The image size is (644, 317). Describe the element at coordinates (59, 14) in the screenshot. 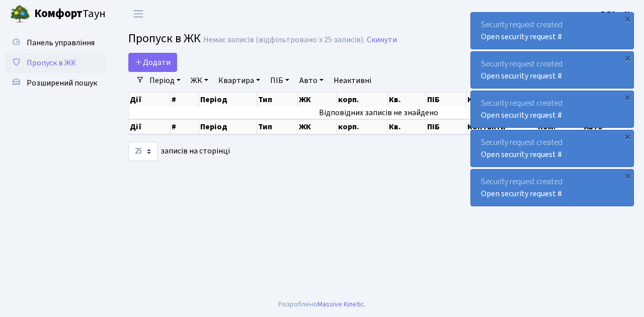

I see `b: Комфорт` at that location.